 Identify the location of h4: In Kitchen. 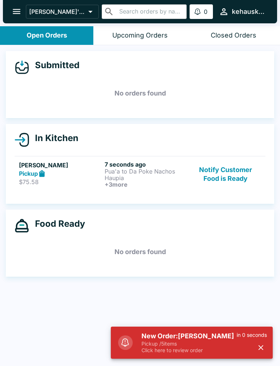
(54, 138).